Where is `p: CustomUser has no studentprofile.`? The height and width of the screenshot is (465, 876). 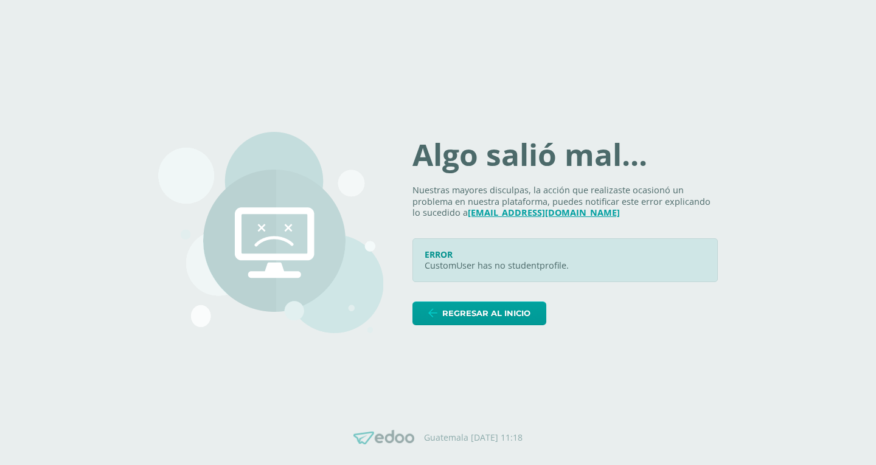
p: CustomUser has no studentprofile. is located at coordinates (565, 266).